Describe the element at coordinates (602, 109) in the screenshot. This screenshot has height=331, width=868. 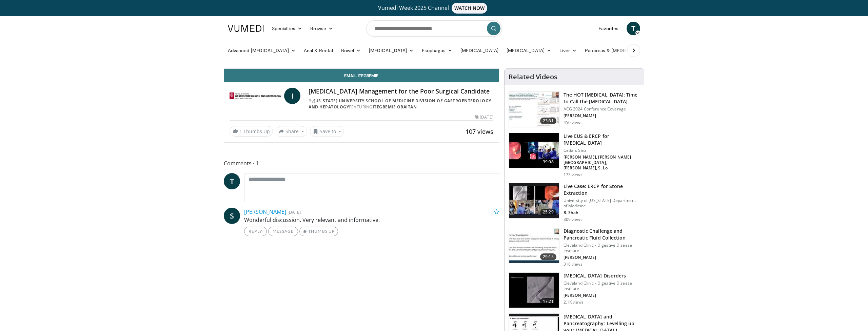
I see `p: ACG 2024 Conference Coverage` at that location.